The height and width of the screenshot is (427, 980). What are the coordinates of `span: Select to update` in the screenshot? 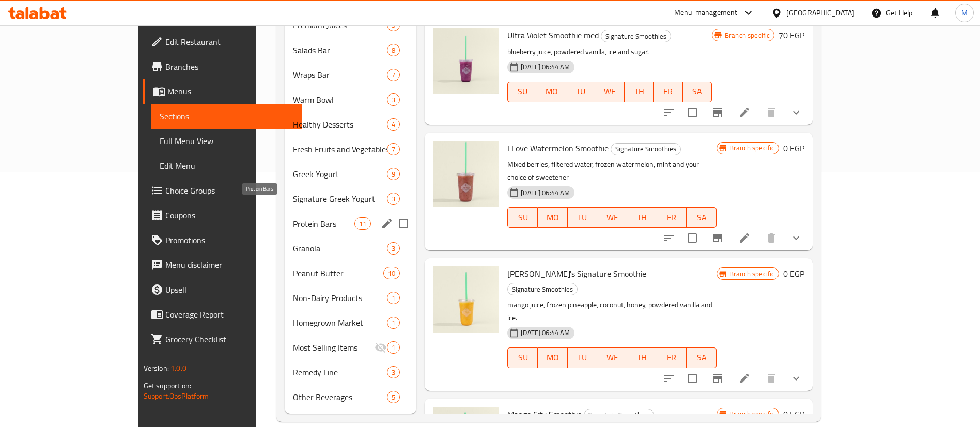 It's located at (692, 378).